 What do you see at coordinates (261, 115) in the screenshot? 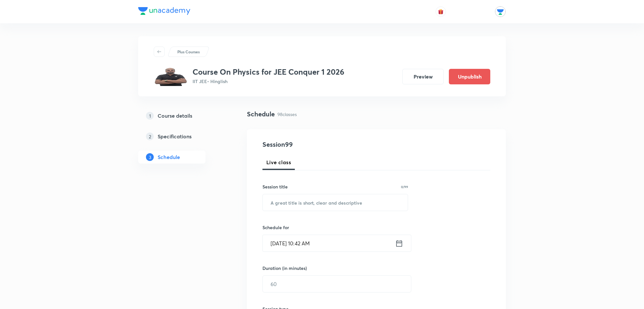
I see `h4: Schedule` at bounding box center [261, 115].